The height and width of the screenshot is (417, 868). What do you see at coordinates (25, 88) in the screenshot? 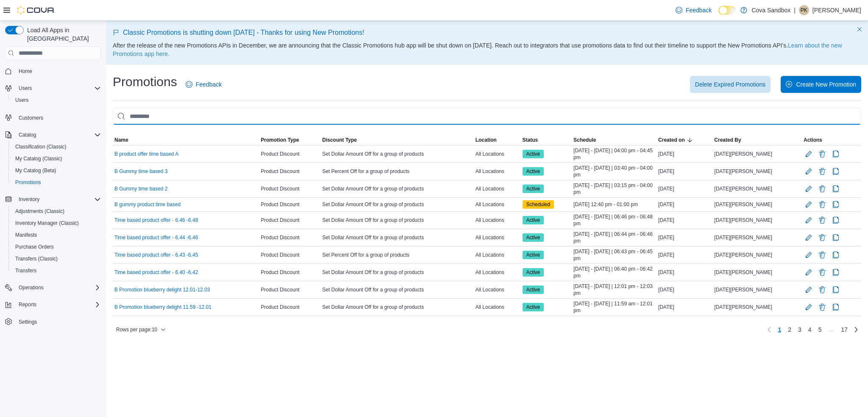
I see `button: Users` at bounding box center [25, 88].